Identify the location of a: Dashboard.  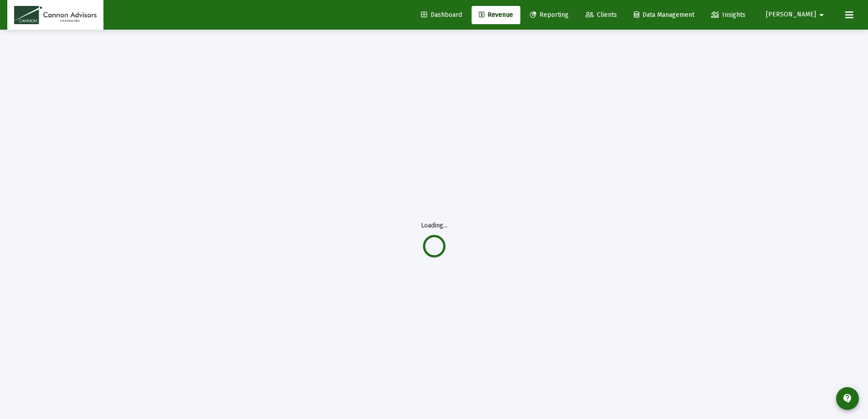
(442, 15).